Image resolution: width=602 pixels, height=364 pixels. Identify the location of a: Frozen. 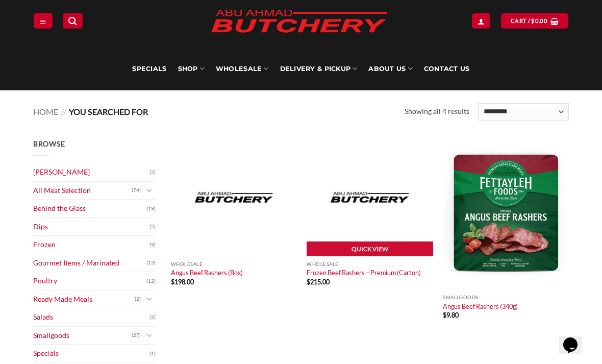
(91, 245).